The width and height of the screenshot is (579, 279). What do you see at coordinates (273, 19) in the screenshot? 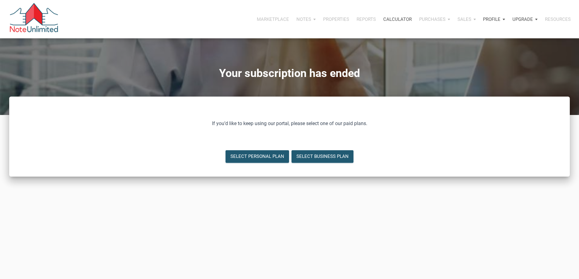
I see `p: Marketplace` at bounding box center [273, 19].